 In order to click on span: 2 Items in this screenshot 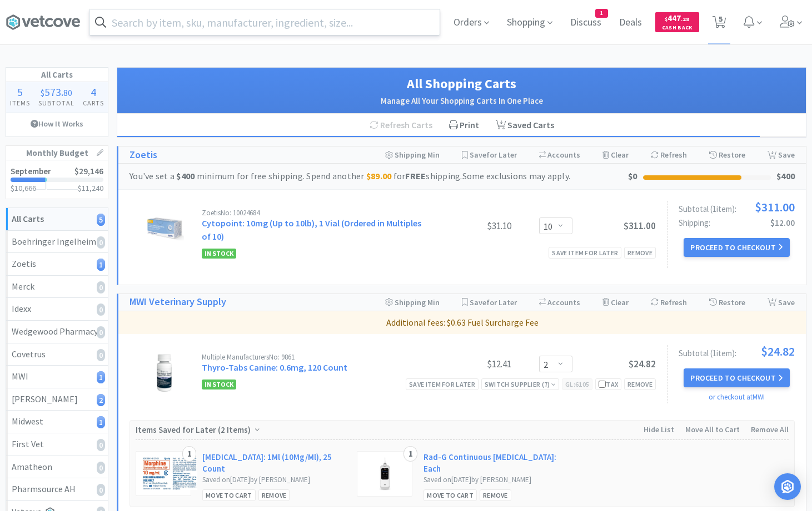, I will do `click(234, 430)`.